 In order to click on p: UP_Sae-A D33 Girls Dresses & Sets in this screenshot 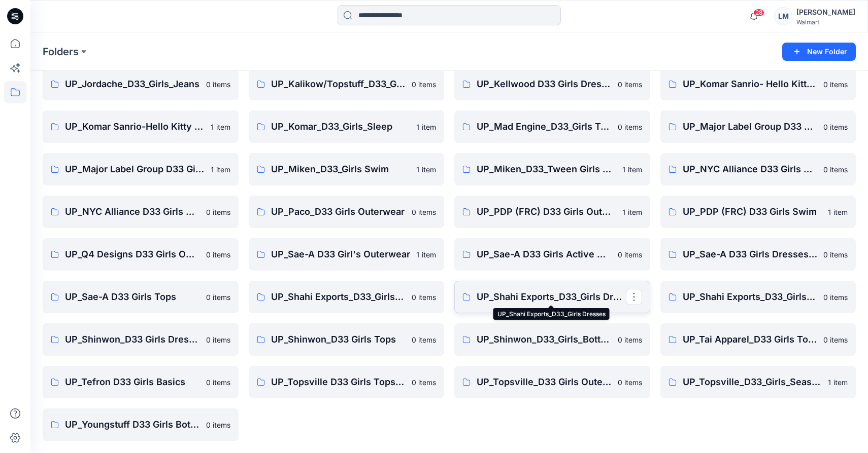, I will do `click(750, 254)`.